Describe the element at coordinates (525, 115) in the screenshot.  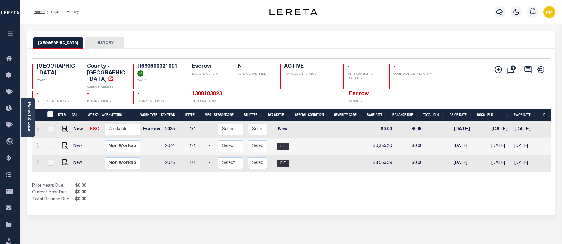
I see `th: PWOP Date: activate to sort column ascending` at that location.